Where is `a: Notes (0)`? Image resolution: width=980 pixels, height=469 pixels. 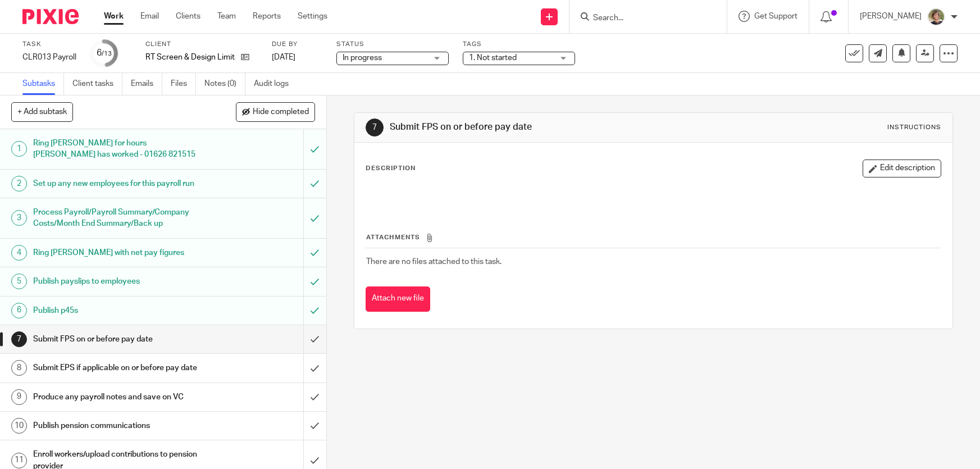 a: Notes (0) is located at coordinates (224, 83).